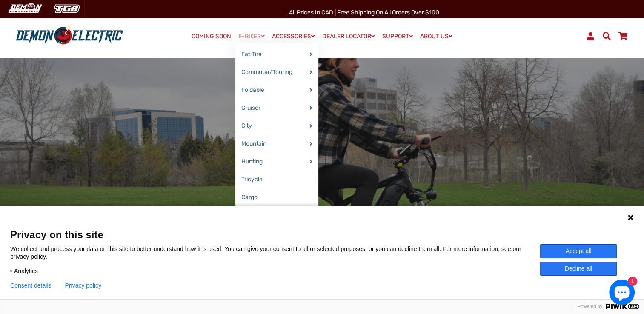 The height and width of the screenshot is (314, 644). I want to click on a: Tricycle, so click(277, 180).